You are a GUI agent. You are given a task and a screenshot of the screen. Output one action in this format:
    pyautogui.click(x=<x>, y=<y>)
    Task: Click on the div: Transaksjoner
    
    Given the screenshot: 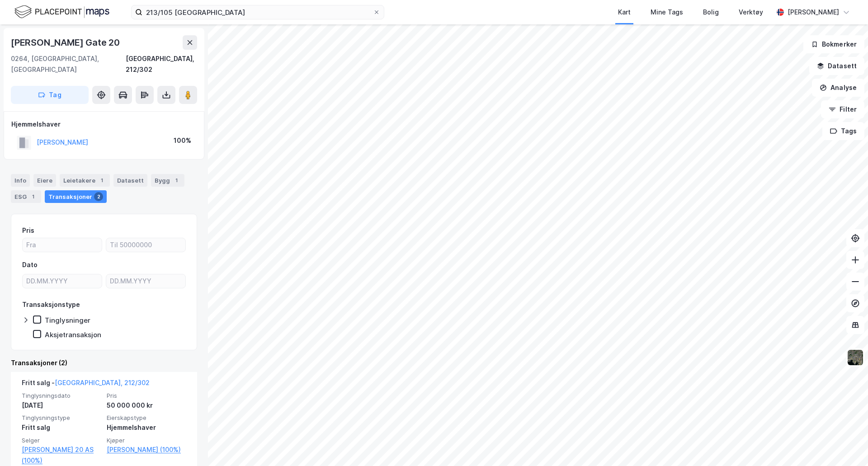 What is the action you would take?
    pyautogui.click(x=75, y=197)
    